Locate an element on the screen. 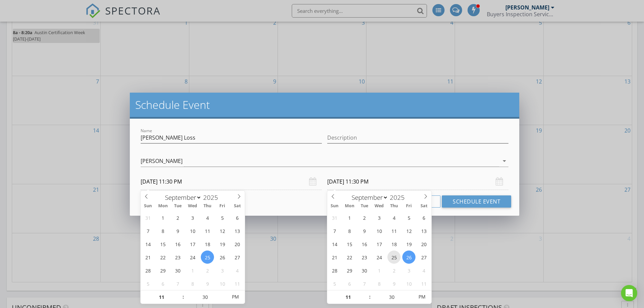  span: September 13, 2025 is located at coordinates (237, 230).